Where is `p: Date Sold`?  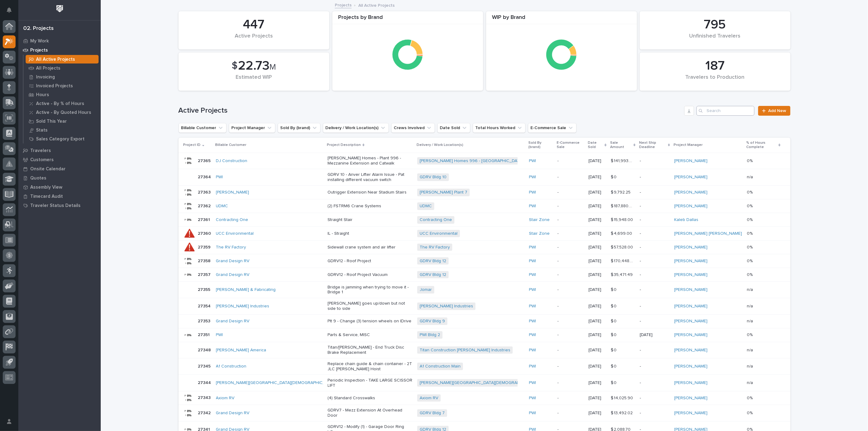
p: Date Sold is located at coordinates (596, 145).